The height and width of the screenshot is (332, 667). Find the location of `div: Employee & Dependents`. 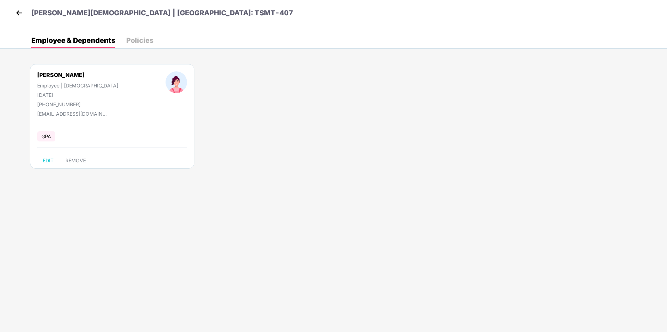

div: Employee & Dependents is located at coordinates (73, 40).